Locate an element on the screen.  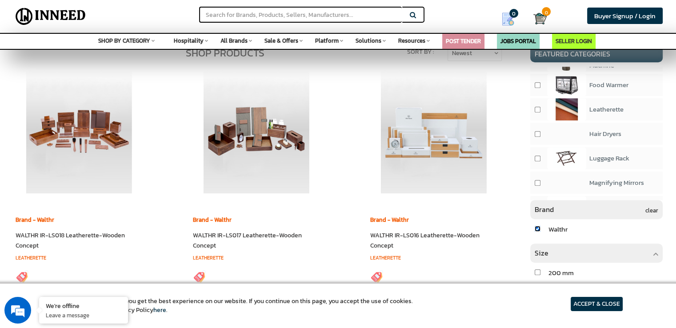
a: WALTHR IR-LS017 Leatherette-Wooden Concept is located at coordinates (247, 241).